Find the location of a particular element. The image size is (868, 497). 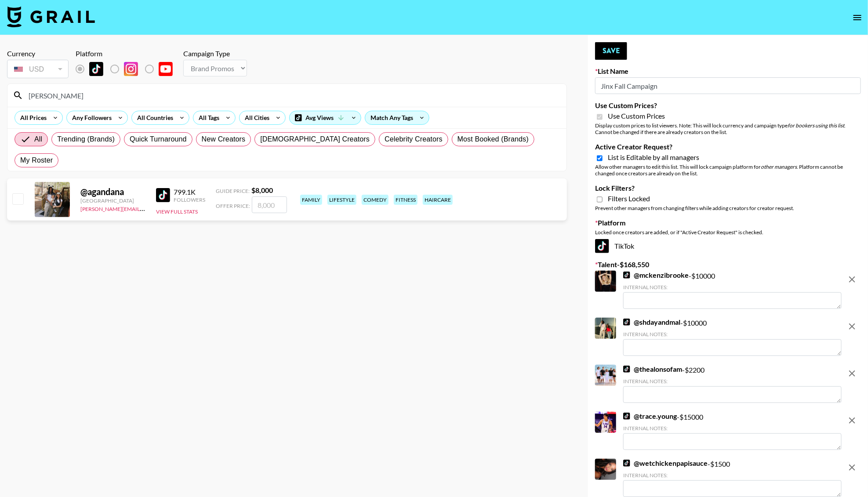

div: - $ 2200 is located at coordinates (732, 384).